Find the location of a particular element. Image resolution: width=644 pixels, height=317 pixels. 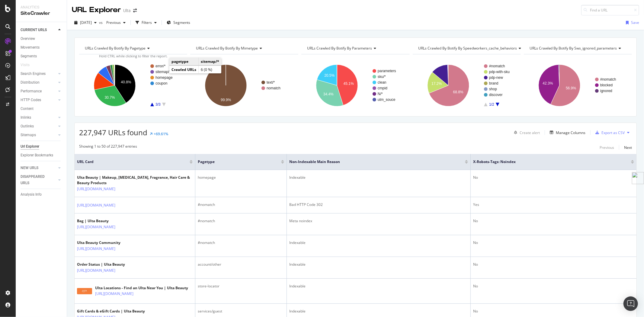

div: Ulta Locations - Find an Ulta Near You | Ulta Beauty is located at coordinates (142, 288).